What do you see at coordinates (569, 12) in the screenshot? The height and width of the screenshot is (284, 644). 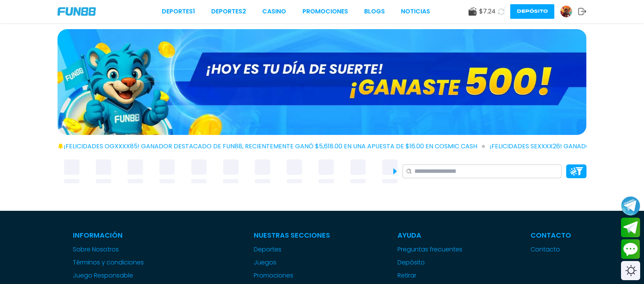 I see `a: Avatar` at bounding box center [569, 12].